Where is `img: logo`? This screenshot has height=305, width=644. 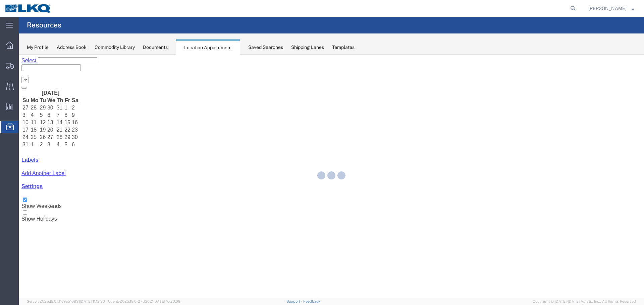
img: logo is located at coordinates (28, 8).